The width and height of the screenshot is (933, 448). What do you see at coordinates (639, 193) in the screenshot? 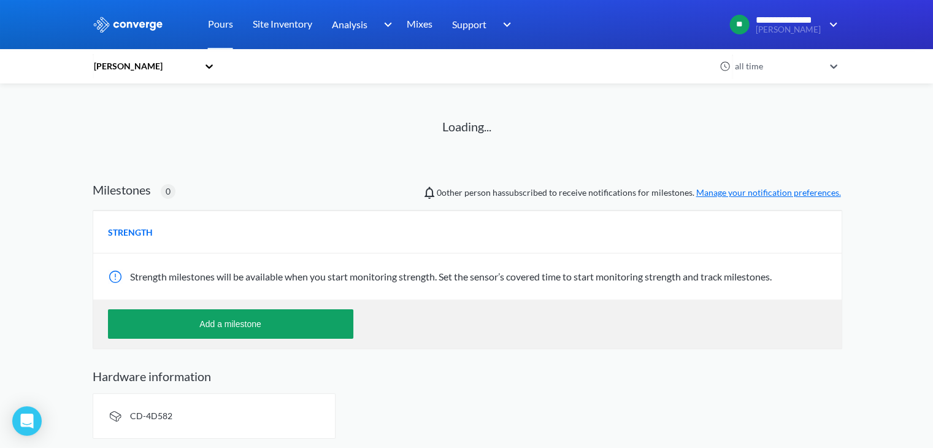
I see `span: person has subscribed to receive notifications for milestones.` at bounding box center [639, 193].